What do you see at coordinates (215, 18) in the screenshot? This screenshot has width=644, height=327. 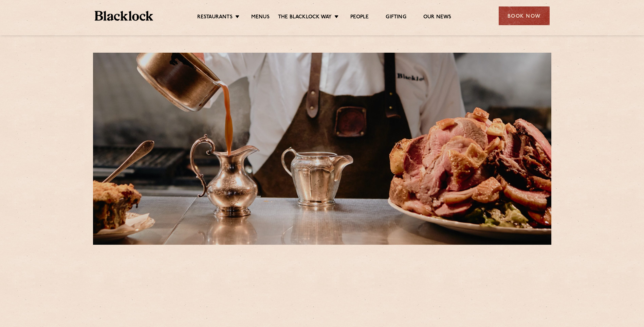 I see `a: Restaurants` at bounding box center [215, 18].